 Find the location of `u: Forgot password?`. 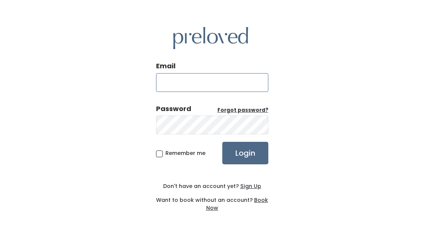

u: Forgot password? is located at coordinates (243, 110).